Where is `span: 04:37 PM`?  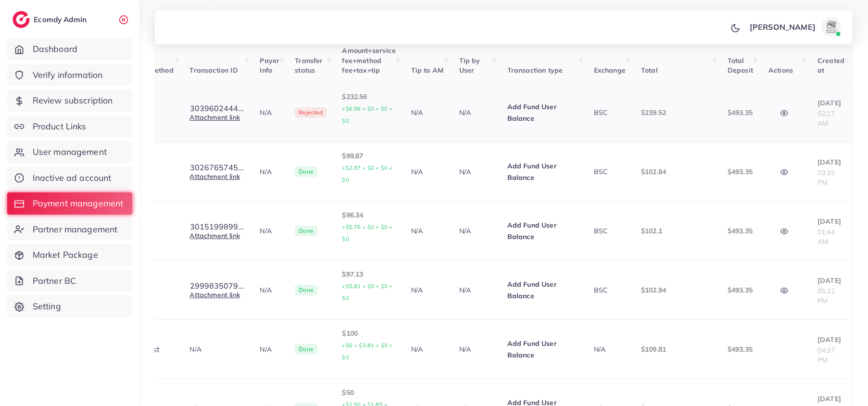 span: 04:37 PM is located at coordinates (826, 355).